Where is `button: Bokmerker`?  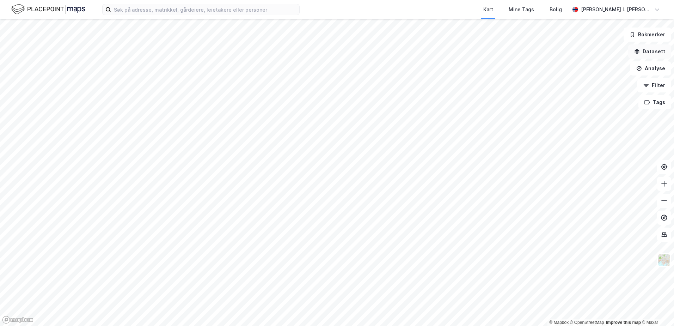
button: Bokmerker is located at coordinates (647, 35).